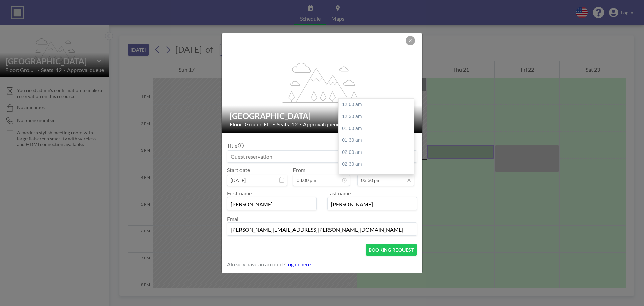  I want to click on label: Title, so click(235, 145).